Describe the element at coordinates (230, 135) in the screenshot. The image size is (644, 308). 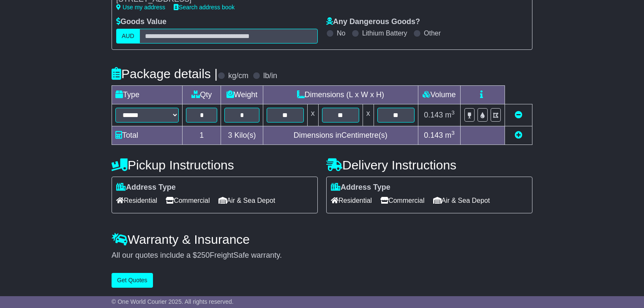
I see `span: 3` at that location.